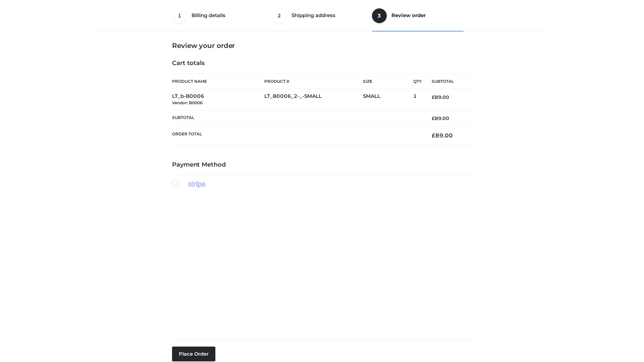  Describe the element at coordinates (417, 81) in the screenshot. I see `th: Qty` at that location.